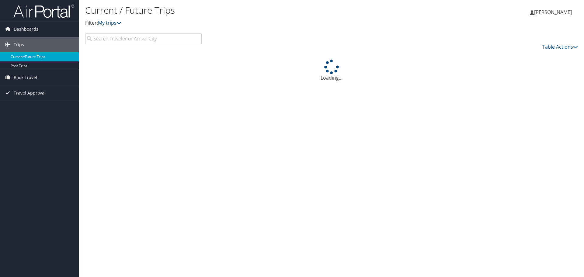 This screenshot has width=584, height=277. I want to click on span: Travel Approval, so click(29, 93).